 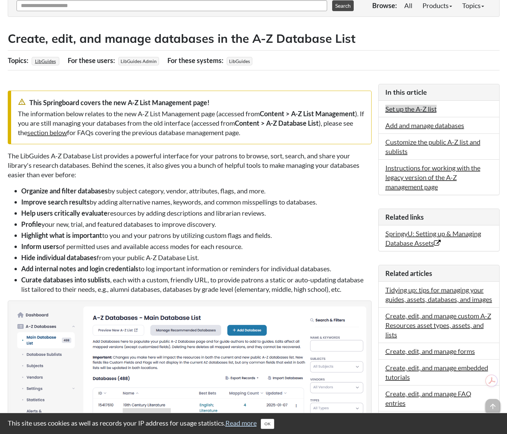 I want to click on div: For these systems:, so click(x=196, y=60).